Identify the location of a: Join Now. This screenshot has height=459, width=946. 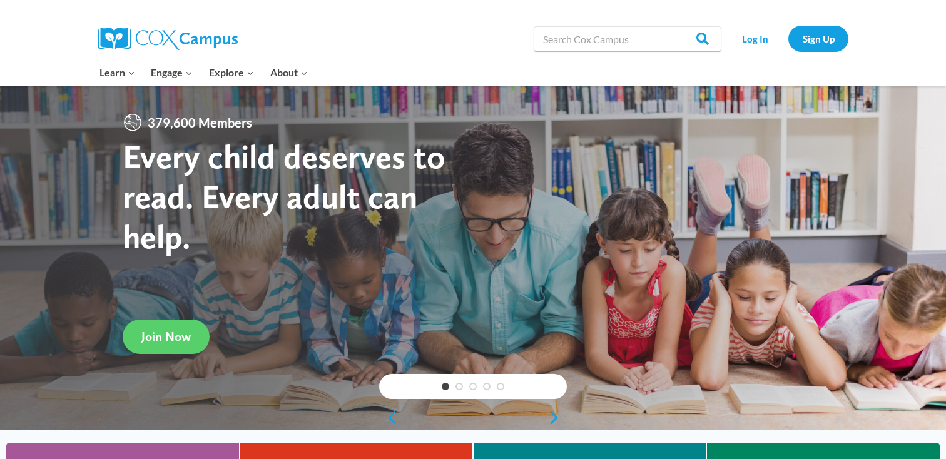
(166, 337).